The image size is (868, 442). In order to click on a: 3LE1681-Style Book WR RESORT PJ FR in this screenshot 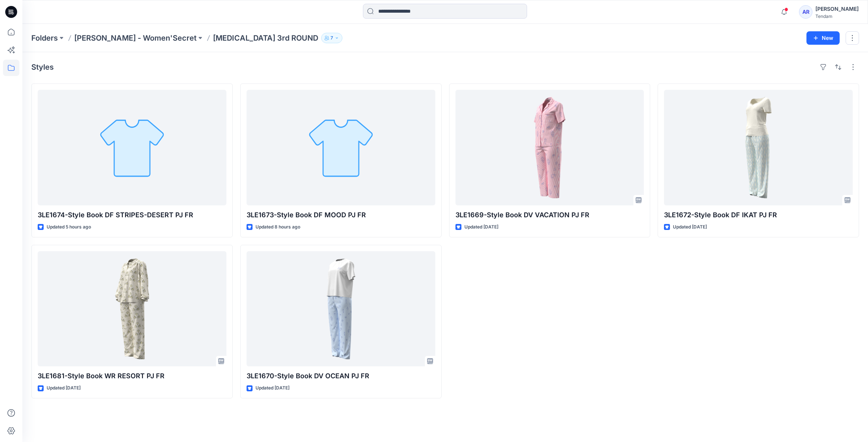, I will do `click(132, 309)`.